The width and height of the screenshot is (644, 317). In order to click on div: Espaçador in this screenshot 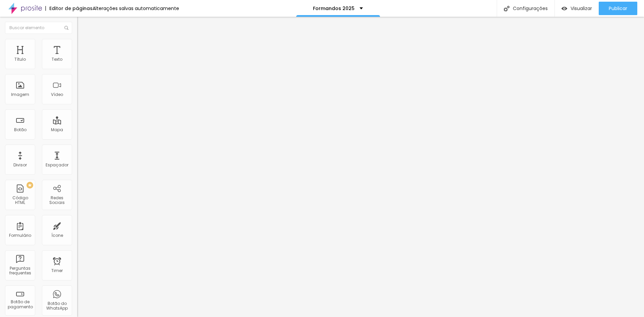, I will do `click(57, 165)`.